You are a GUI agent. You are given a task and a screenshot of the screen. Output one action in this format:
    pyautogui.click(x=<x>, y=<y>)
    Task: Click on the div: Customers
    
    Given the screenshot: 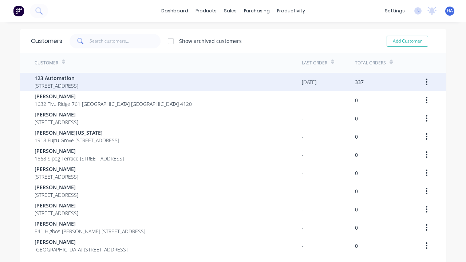 What is the action you would take?
    pyautogui.click(x=47, y=41)
    